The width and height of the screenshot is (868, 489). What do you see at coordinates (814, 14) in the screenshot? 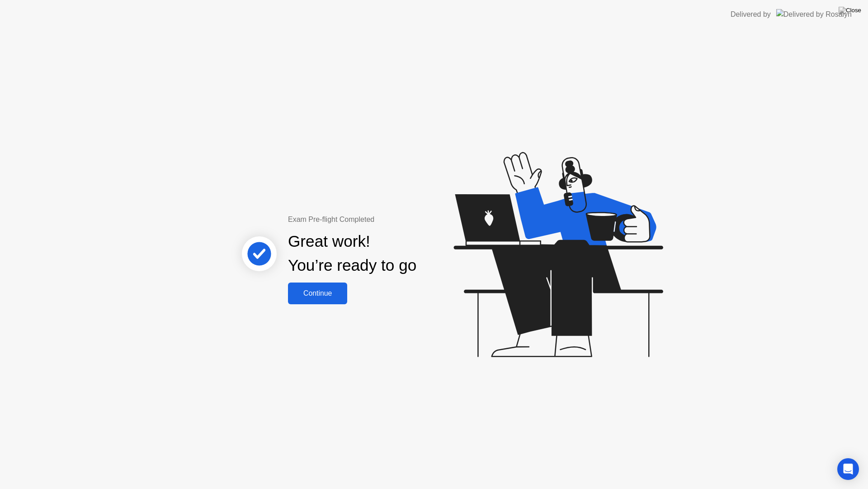
I see `img: Delivered by Rosalyn` at bounding box center [814, 14].